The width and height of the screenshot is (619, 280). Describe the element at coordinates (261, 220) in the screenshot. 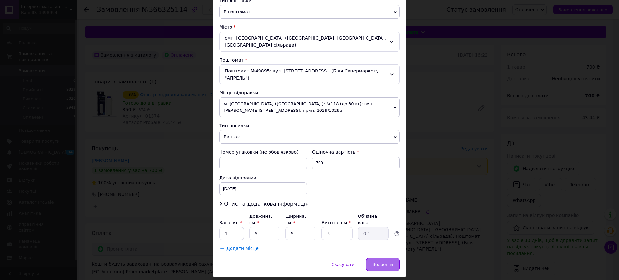

I see `label: Довжина, см` at that location.